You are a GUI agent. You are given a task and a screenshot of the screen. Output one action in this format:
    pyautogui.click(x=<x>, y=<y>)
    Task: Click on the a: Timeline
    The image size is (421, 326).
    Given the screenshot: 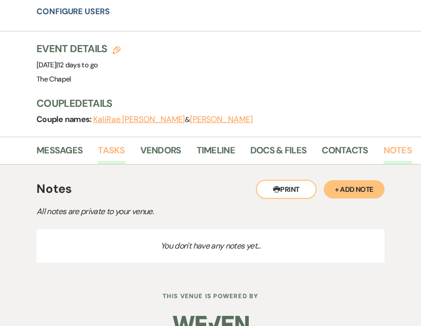 What is the action you would take?
    pyautogui.click(x=216, y=154)
    